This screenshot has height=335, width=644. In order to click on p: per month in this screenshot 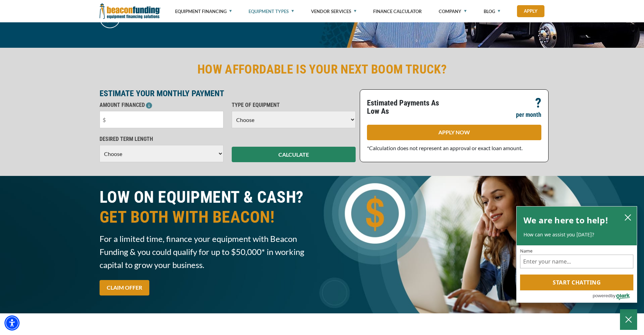, I will do `click(528, 115)`.